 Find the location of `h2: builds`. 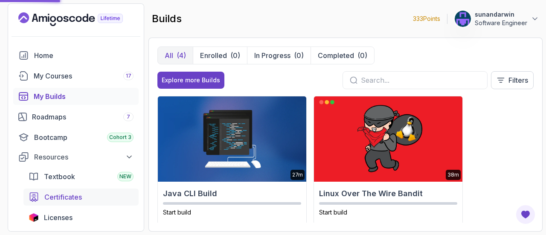

h2: builds is located at coordinates (167, 19).